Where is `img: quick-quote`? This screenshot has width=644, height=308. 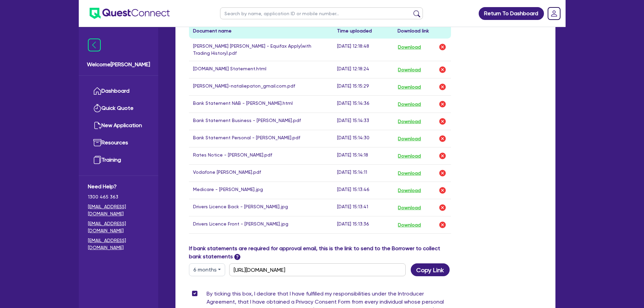 img: quick-quote is located at coordinates (97, 108).